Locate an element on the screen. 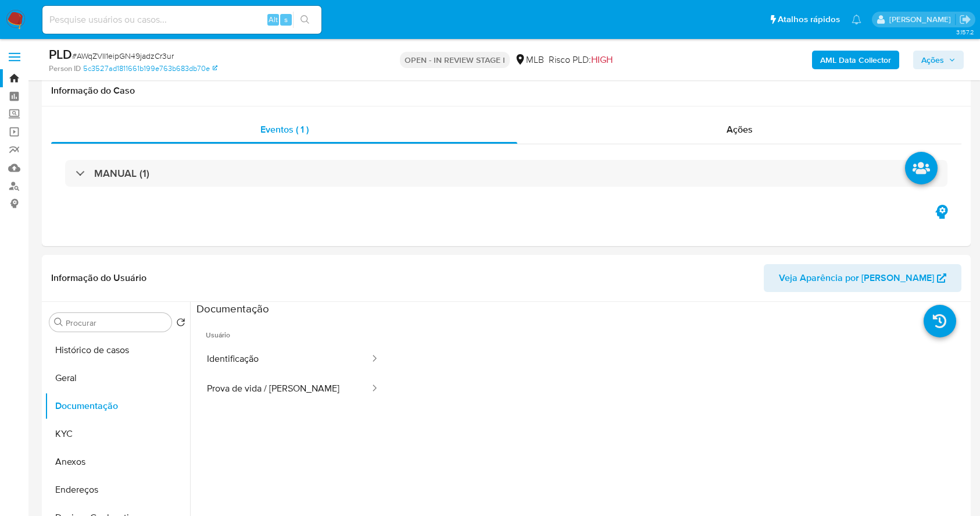  button: Ações is located at coordinates (938, 60).